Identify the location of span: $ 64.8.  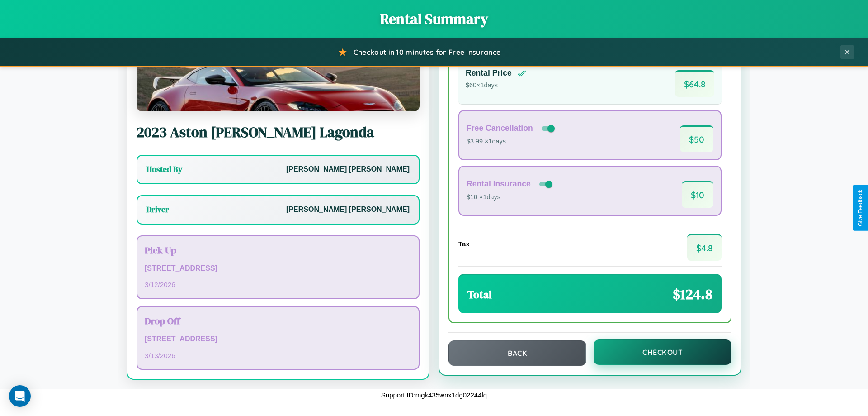
(695, 83).